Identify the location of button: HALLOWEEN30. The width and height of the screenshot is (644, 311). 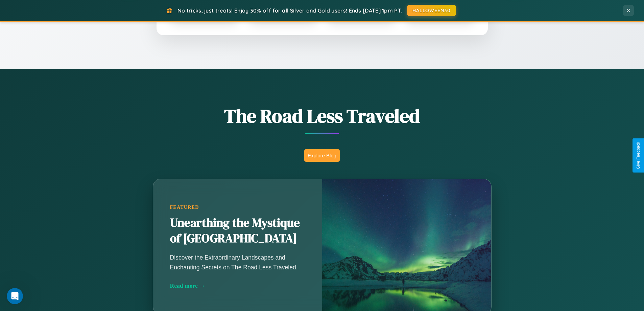
(431, 10).